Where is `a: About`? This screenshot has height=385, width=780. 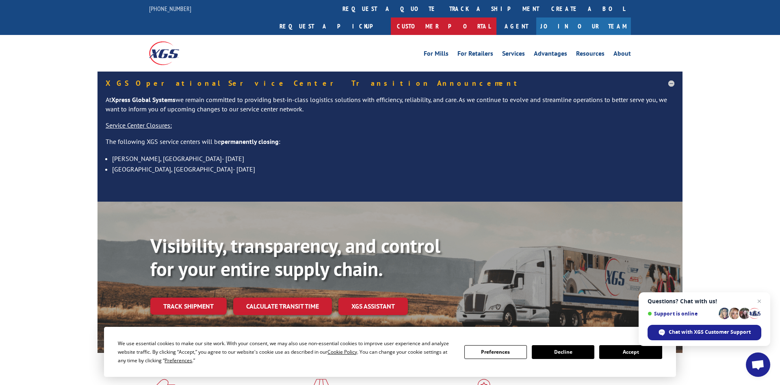 a: About is located at coordinates (622, 55).